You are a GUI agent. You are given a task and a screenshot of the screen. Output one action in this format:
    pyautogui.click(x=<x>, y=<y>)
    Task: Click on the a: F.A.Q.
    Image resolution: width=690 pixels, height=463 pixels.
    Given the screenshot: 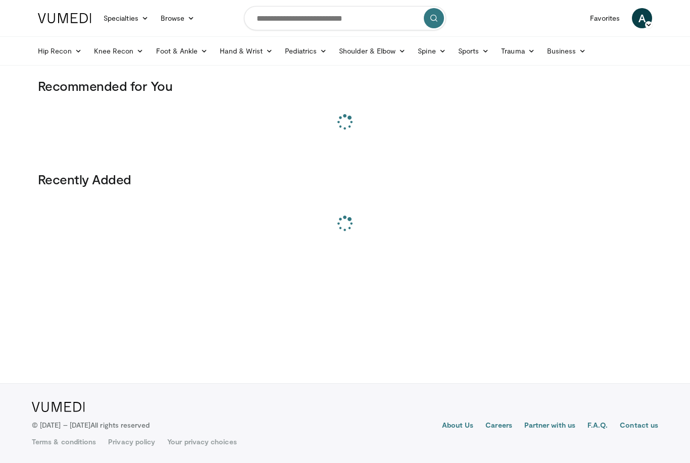 What is the action you would take?
    pyautogui.click(x=597, y=426)
    